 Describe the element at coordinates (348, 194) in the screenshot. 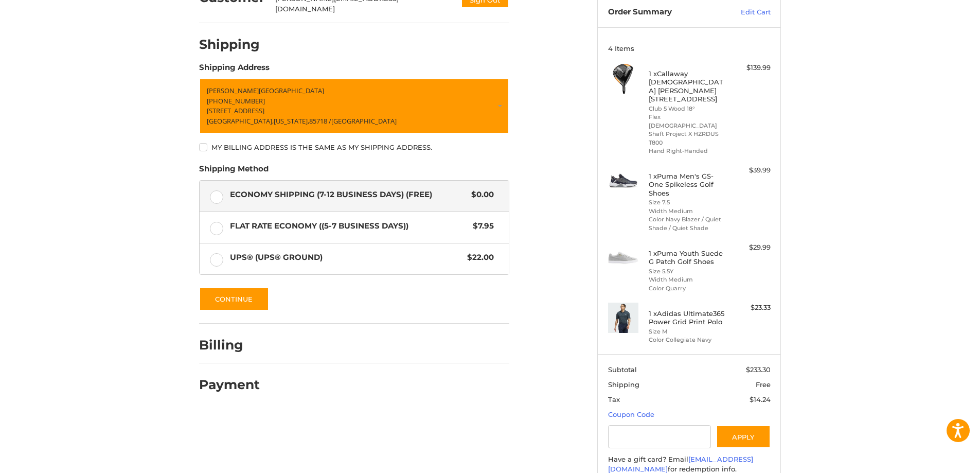

I see `span: Economy Shipping (7-12 Business Days) (Free)` at that location.